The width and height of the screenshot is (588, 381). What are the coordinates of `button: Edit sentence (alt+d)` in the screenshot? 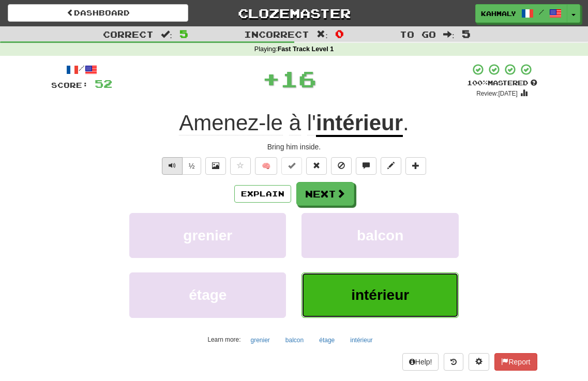 It's located at (391, 166).